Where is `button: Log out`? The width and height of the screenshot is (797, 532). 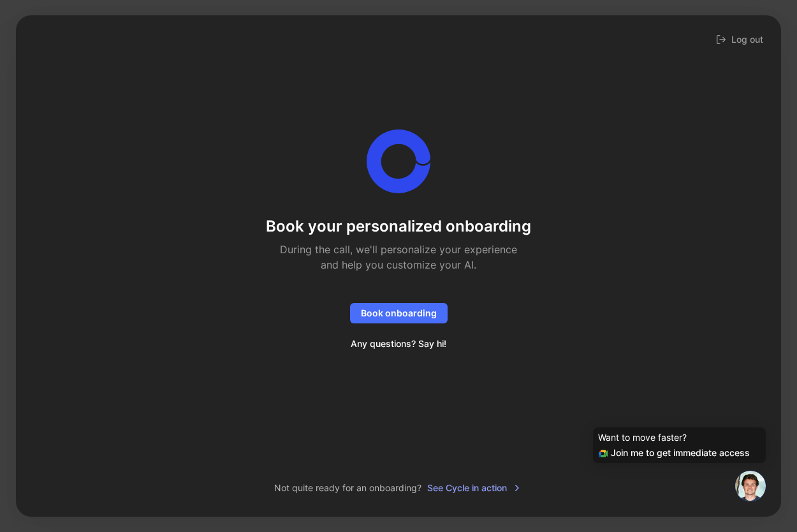 button: Log out is located at coordinates (740, 40).